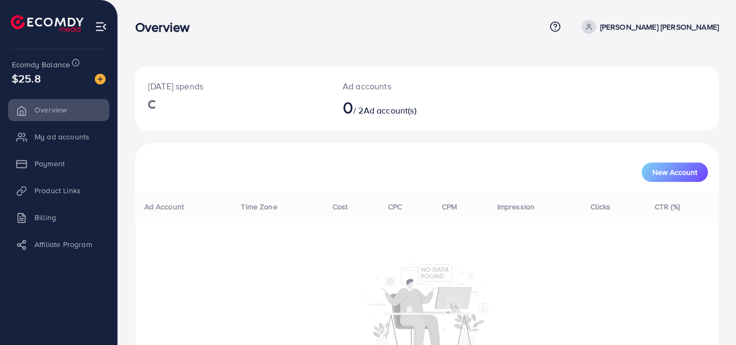 This screenshot has height=345, width=736. I want to click on h3: Overview, so click(167, 27).